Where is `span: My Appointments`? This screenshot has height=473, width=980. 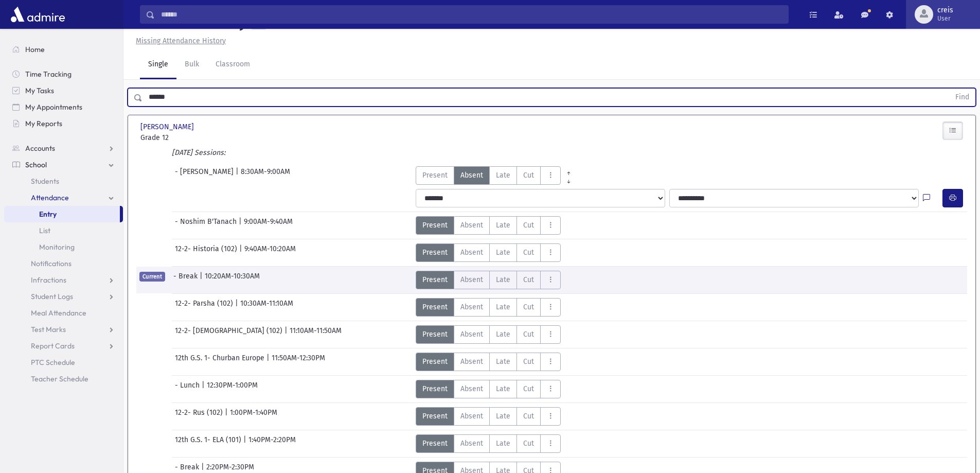
span: My Appointments is located at coordinates (53, 107).